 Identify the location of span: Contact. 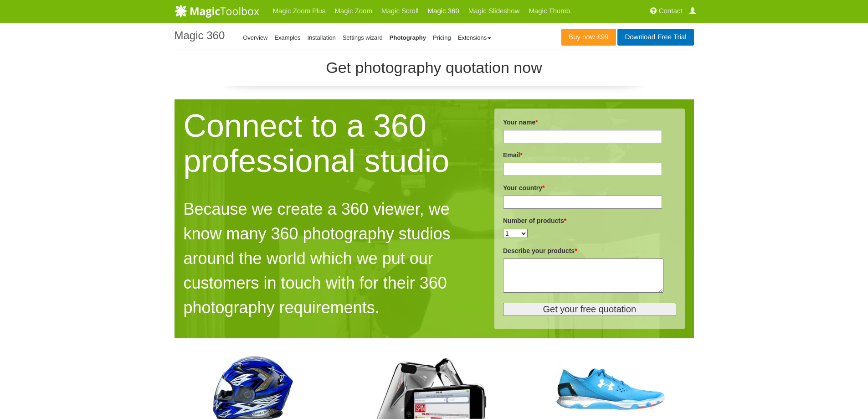
(671, 11).